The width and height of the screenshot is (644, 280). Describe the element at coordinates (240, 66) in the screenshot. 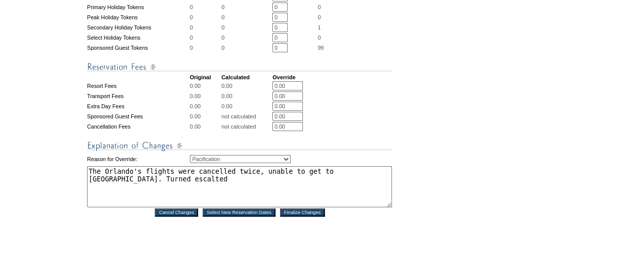

I see `img: Reservation Fees` at that location.